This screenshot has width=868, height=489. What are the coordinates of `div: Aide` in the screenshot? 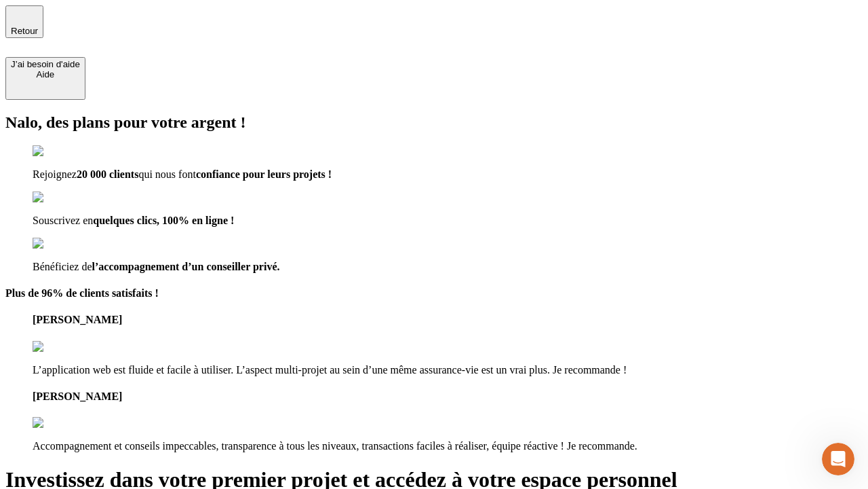 It's located at (46, 74).